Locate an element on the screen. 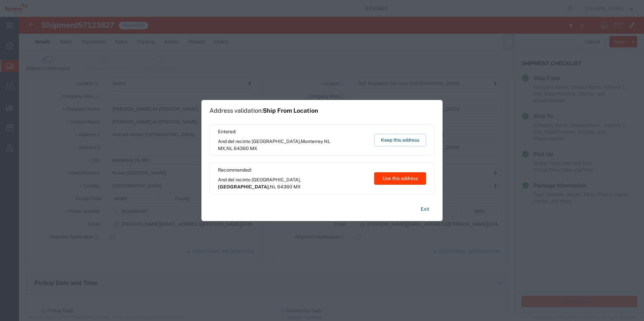 This screenshot has width=644, height=321. button: Keep this address is located at coordinates (400, 140).